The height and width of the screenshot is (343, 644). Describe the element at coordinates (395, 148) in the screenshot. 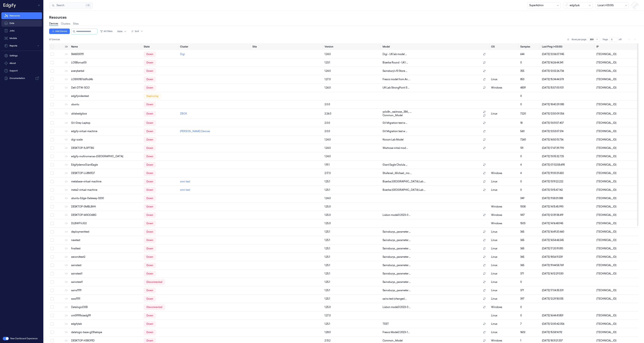

I see `span: Waitrose initial mod ...` at that location.